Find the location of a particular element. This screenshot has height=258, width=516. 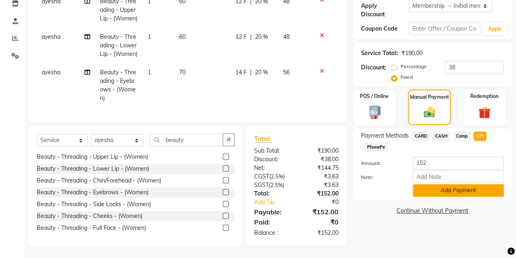

span: 70 is located at coordinates (182, 72).